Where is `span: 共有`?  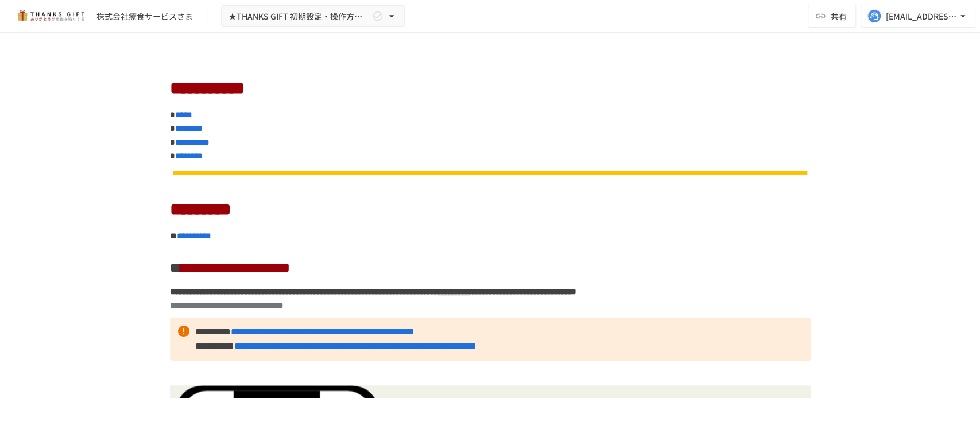 span: 共有 is located at coordinates (839, 16).